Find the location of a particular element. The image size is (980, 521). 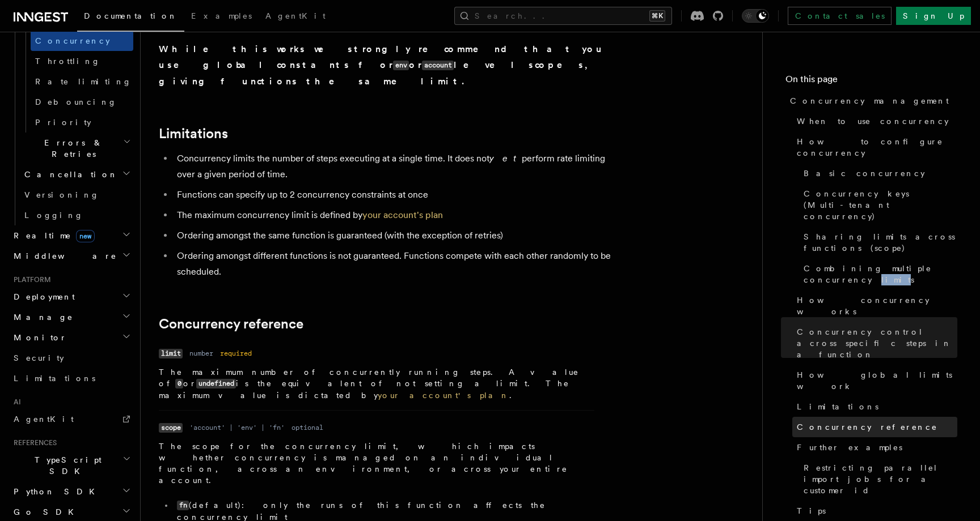

span: Realtime is located at coordinates (52, 236).